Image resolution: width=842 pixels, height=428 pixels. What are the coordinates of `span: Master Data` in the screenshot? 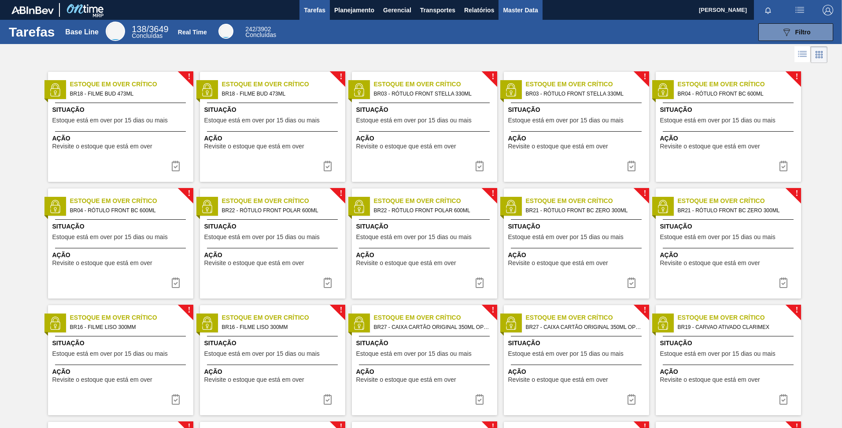 It's located at (520, 10).